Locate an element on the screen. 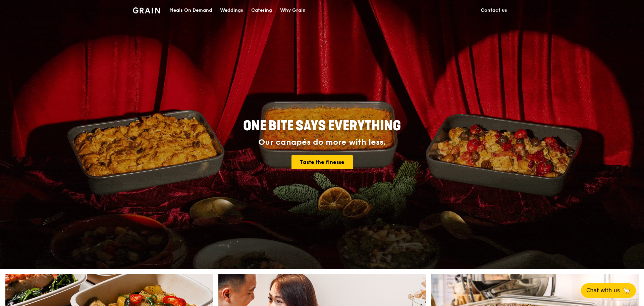 Image resolution: width=644 pixels, height=306 pixels. div: Why Grain is located at coordinates (293, 10).